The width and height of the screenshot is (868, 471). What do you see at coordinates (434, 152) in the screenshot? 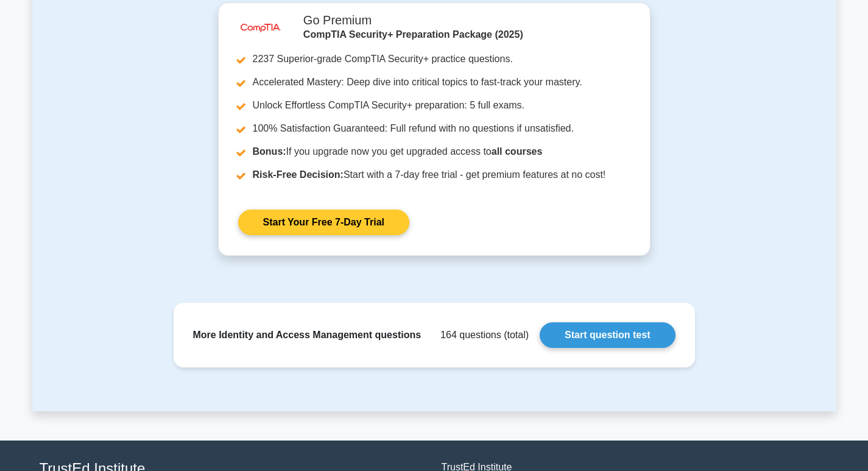
I see `li: If you upgrade now you get upgraded access to` at bounding box center [434, 152].